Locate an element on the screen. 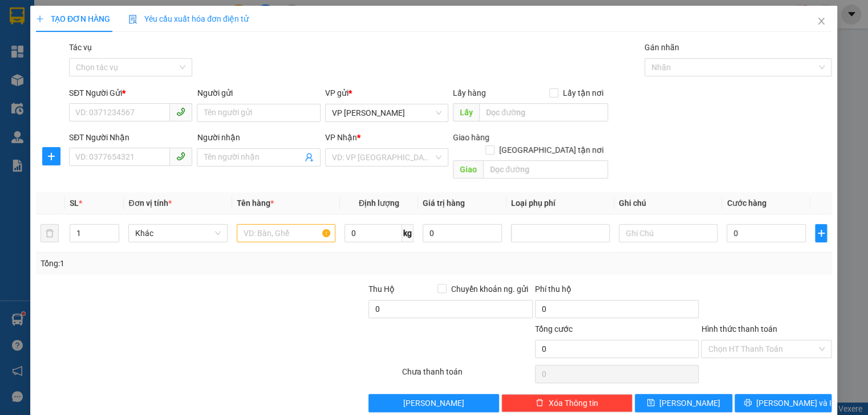 Image resolution: width=868 pixels, height=415 pixels. label: Hình thức thanh toán is located at coordinates (738, 329).